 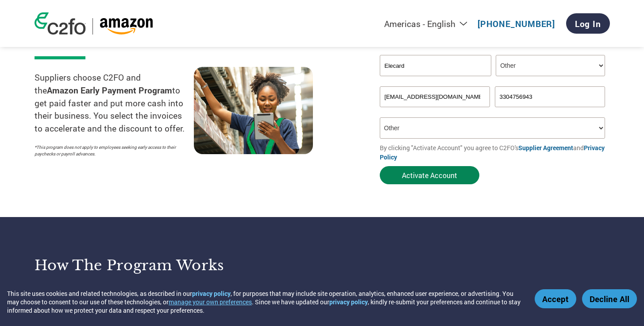 What do you see at coordinates (210, 302) in the screenshot?
I see `button: manage your own preferences` at bounding box center [210, 302].